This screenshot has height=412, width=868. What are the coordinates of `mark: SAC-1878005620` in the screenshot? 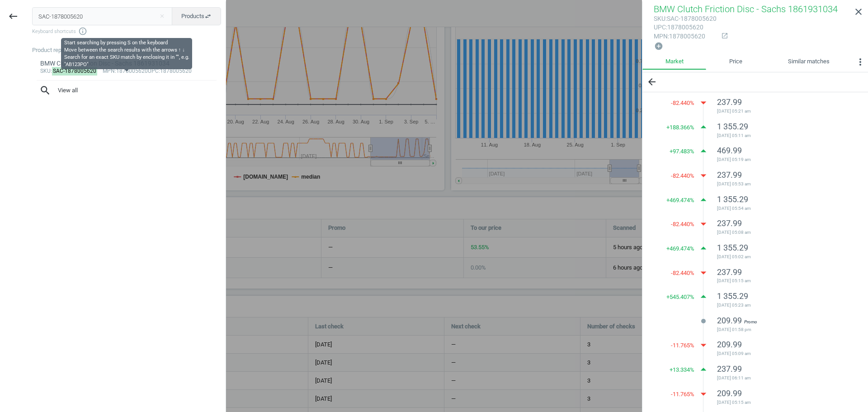 It's located at (75, 71).